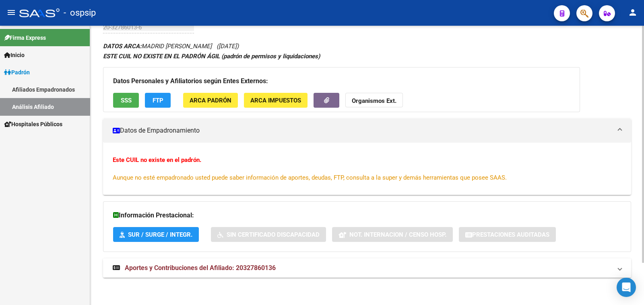 The width and height of the screenshot is (644, 305). I want to click on button: ARCA Impuestos, so click(276, 100).